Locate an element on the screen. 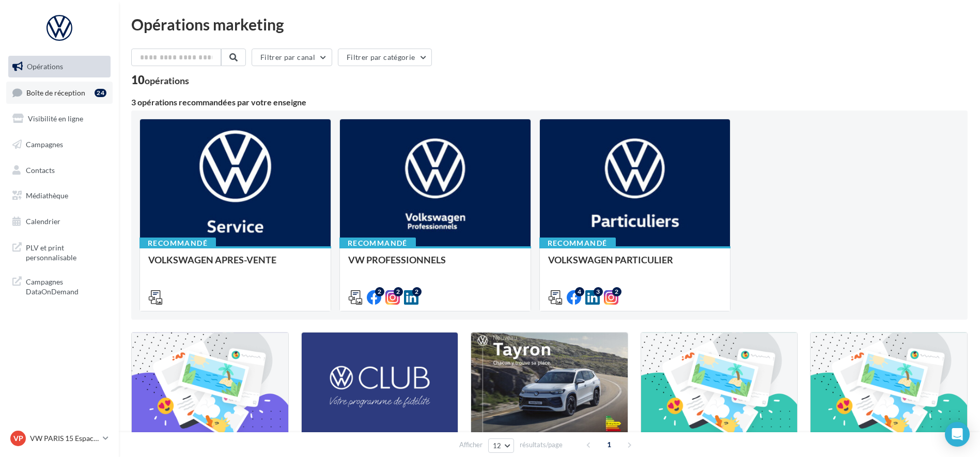  button: Filtrer par catégorie is located at coordinates (385, 58).